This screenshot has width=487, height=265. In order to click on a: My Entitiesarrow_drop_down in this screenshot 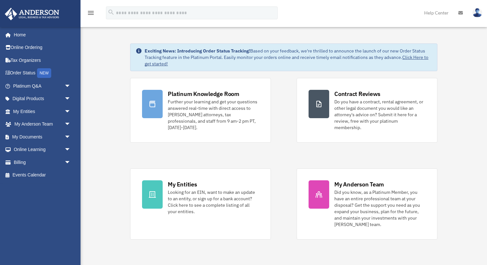, I will do `click(43, 111)`.